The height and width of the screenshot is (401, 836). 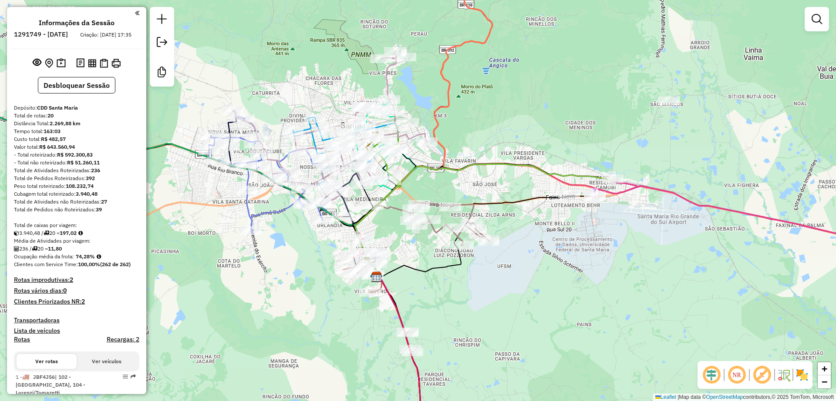 I want to click on i: Cubagem total roteirizado, so click(x=17, y=233).